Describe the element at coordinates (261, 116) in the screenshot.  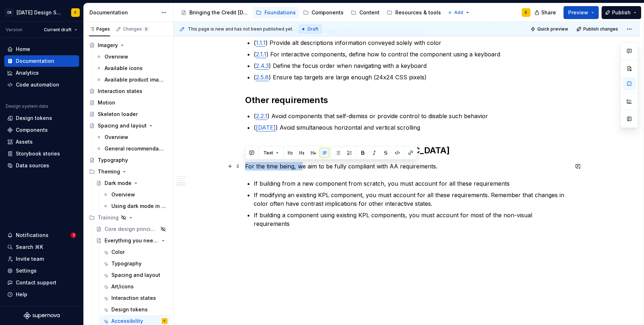
I see `a: 2.2.1` at that location.